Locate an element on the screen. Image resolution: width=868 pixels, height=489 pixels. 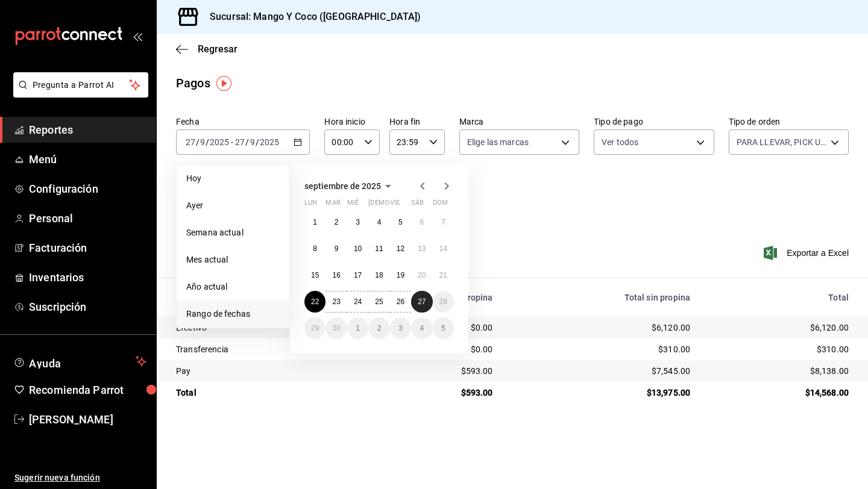
span: Mes actual is located at coordinates (233, 260).